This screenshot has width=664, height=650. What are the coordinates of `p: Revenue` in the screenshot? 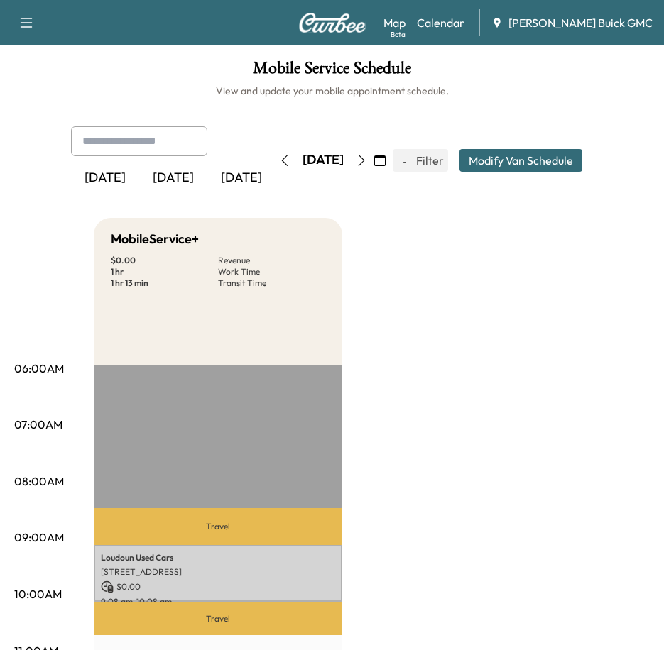 It's located at (271, 260).